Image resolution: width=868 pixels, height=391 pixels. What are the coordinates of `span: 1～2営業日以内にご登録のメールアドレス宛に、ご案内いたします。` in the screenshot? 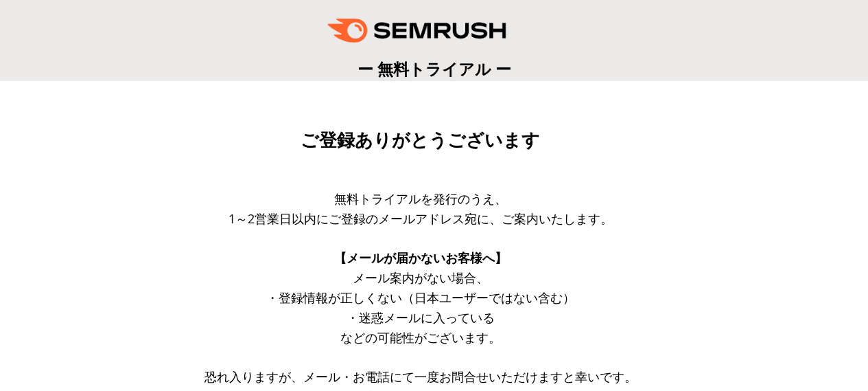 It's located at (420, 218).